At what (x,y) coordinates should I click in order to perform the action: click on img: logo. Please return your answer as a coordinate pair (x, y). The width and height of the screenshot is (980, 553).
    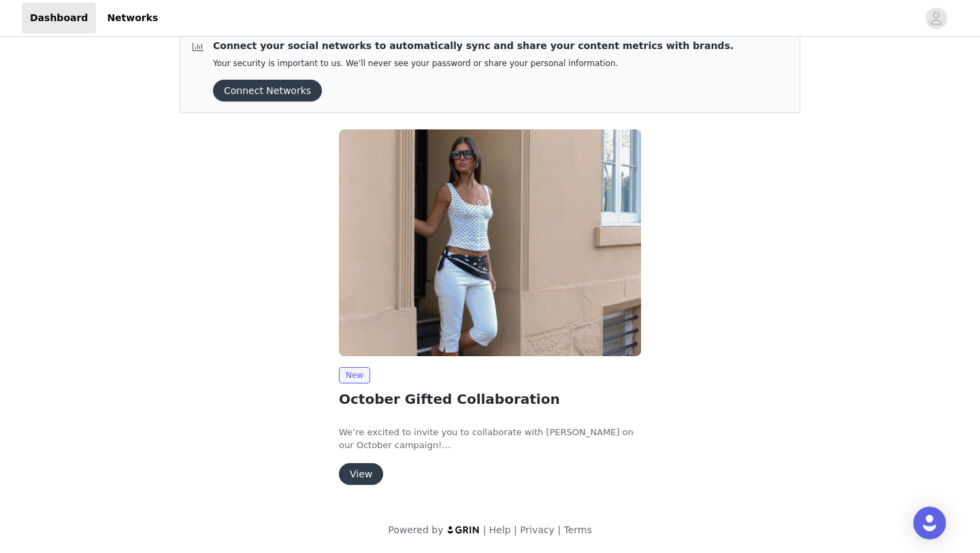
    Looking at the image, I should click on (464, 529).